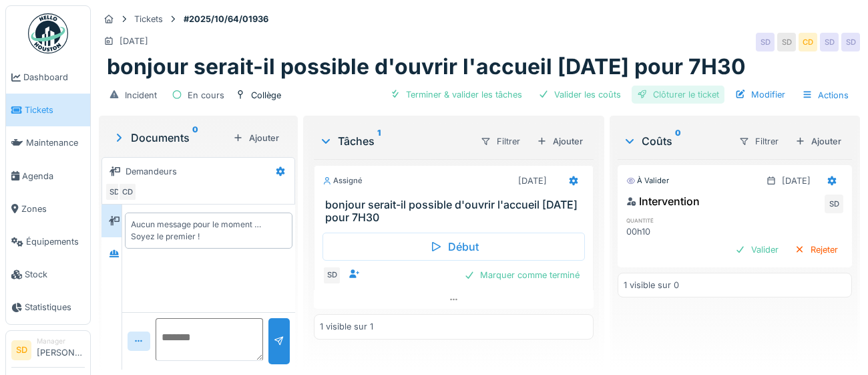  I want to click on a: Stock, so click(48, 273).